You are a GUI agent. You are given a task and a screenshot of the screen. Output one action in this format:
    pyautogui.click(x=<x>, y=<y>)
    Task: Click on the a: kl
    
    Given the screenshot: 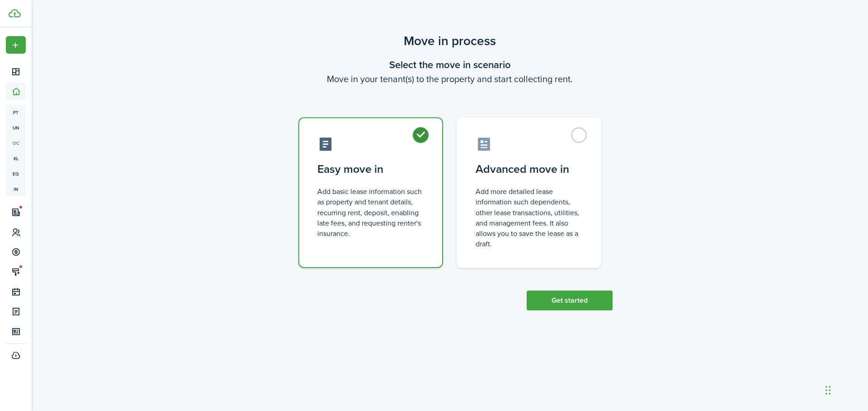 What is the action you would take?
    pyautogui.click(x=15, y=159)
    